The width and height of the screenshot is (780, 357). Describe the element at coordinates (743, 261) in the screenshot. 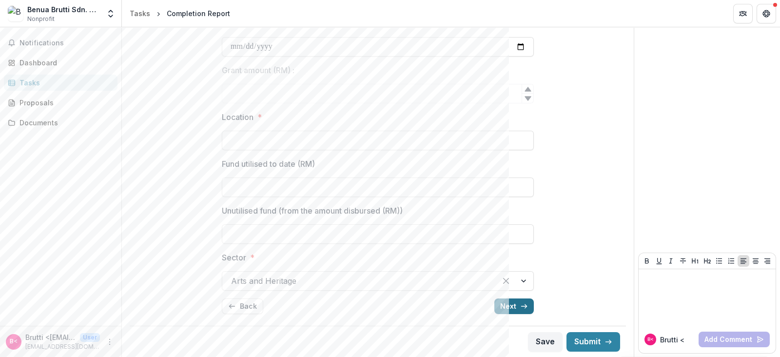

I see `button: Align Left` at that location.